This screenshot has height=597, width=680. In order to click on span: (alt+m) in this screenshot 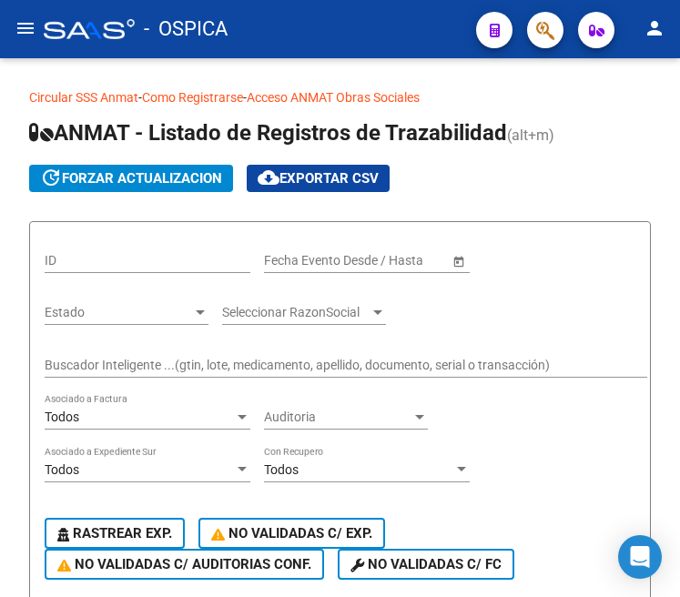, I will do `click(531, 135)`.